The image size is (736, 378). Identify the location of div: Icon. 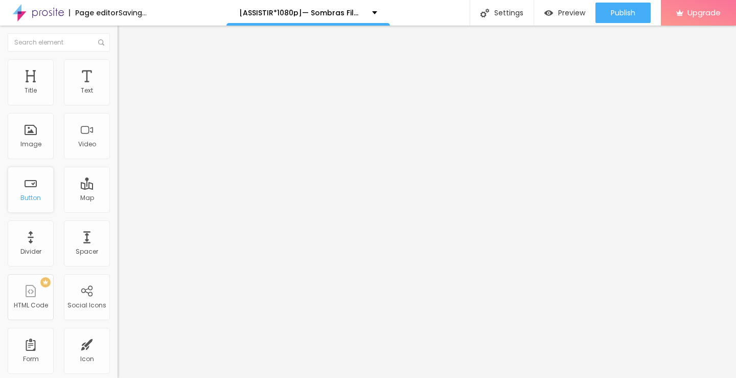
(87, 359).